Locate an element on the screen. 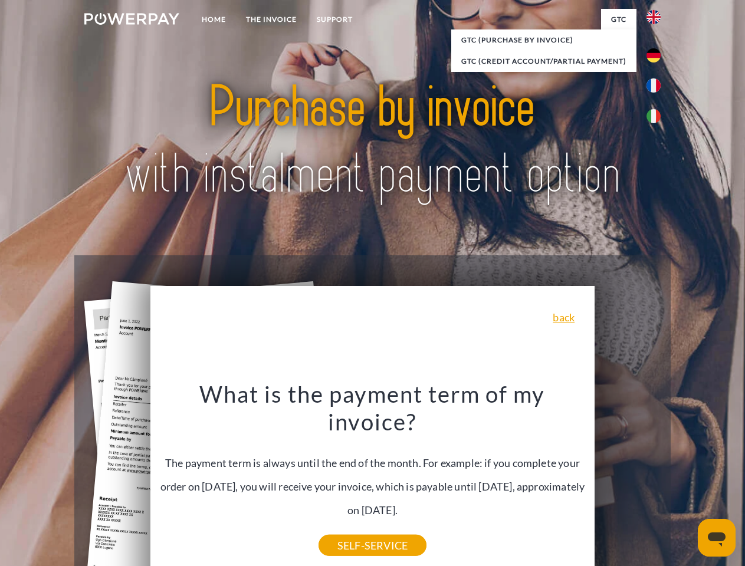 This screenshot has width=745, height=566. img: fr is located at coordinates (654, 86).